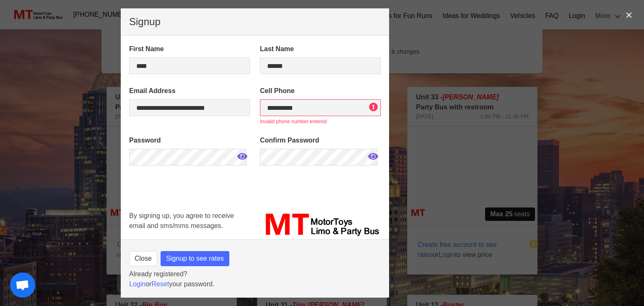  Describe the element at coordinates (320, 122) in the screenshot. I see `p: Invalid phone number entered` at that location.